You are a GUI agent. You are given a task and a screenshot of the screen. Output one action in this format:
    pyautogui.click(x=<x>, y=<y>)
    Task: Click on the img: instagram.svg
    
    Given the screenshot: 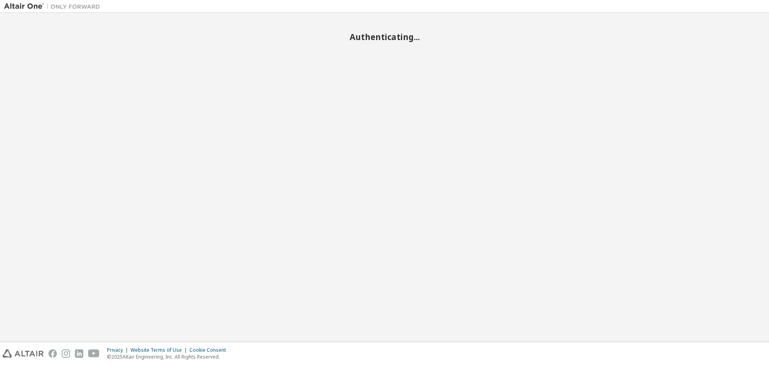 What is the action you would take?
    pyautogui.click(x=66, y=353)
    